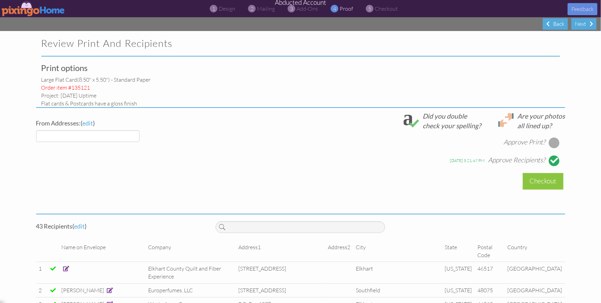 This screenshot has height=303, width=601. Describe the element at coordinates (489, 272) in the screenshot. I see `td: 46517` at that location.